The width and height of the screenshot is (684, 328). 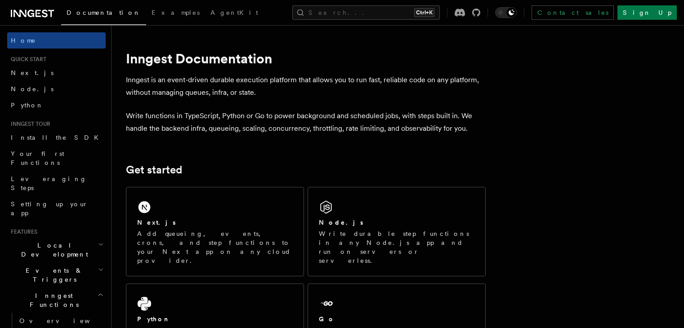 What do you see at coordinates (56, 73) in the screenshot?
I see `a: Next.js` at bounding box center [56, 73].